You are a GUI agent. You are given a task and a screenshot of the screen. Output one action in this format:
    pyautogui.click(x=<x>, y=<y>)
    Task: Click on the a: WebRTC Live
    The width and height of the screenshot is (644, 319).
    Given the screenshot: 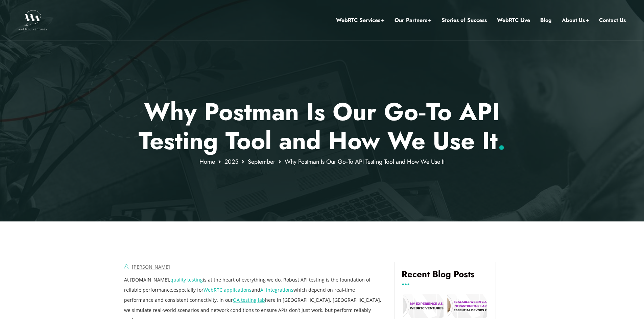 What is the action you would take?
    pyautogui.click(x=514, y=20)
    